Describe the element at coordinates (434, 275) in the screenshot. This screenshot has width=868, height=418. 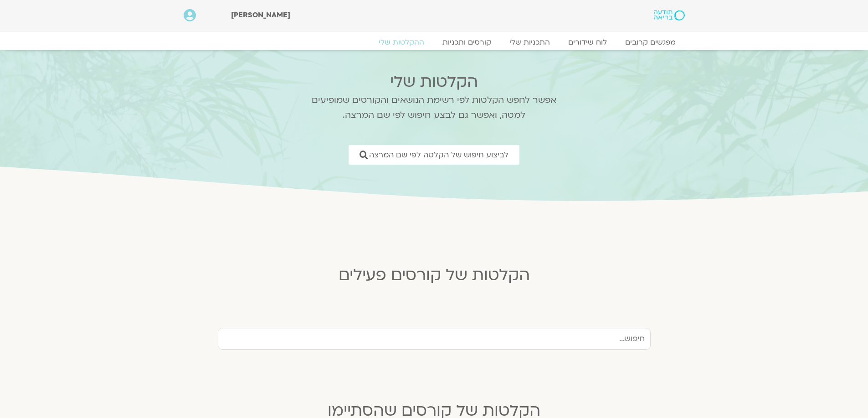
I see `h2: הקלטות של קורסים פעילים` at that location.